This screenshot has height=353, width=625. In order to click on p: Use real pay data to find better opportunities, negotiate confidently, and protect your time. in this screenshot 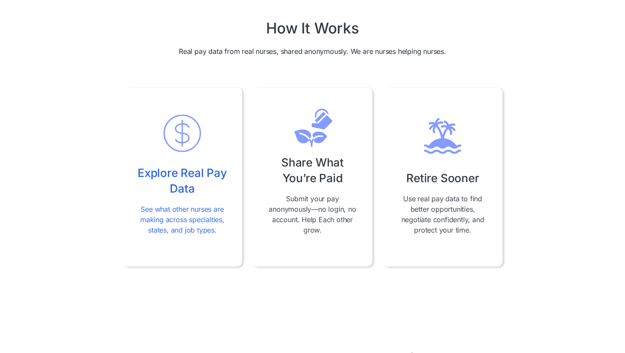, I will do `click(443, 214)`.